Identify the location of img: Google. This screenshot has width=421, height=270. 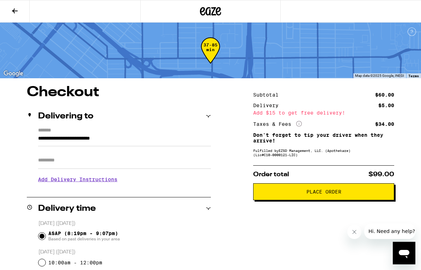
(13, 74).